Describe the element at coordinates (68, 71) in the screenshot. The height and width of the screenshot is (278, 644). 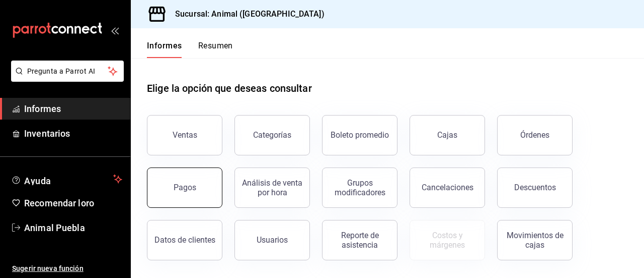
I see `button: Pregunta a Parrot AI` at that location.